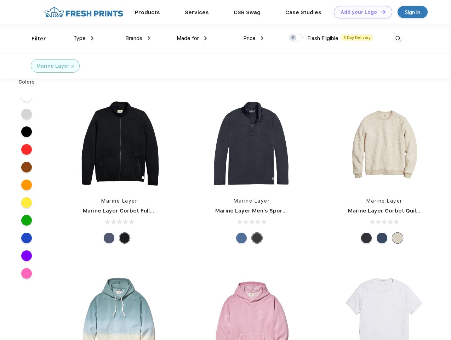 This screenshot has width=451, height=340. I want to click on span: 5 Day Delivery, so click(357, 38).